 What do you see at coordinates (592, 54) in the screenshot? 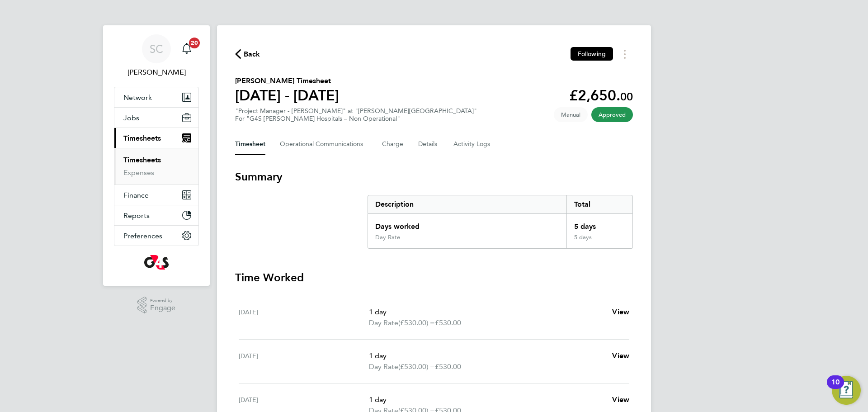
I see `button: Following` at bounding box center [592, 54].